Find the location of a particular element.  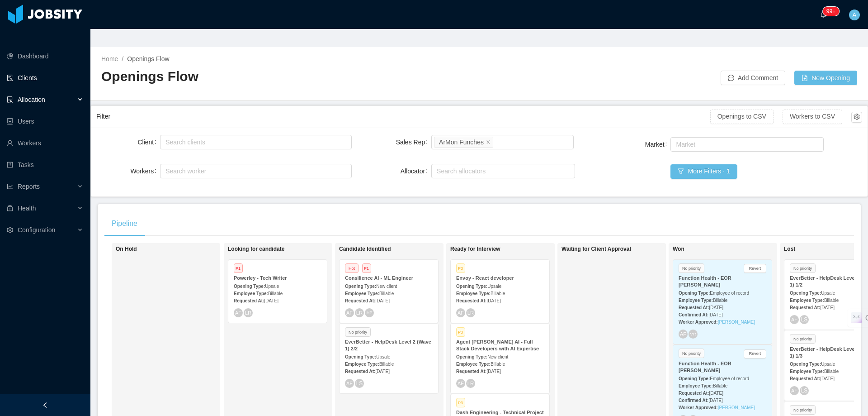

h1: Looking for candidate is located at coordinates (291, 249).